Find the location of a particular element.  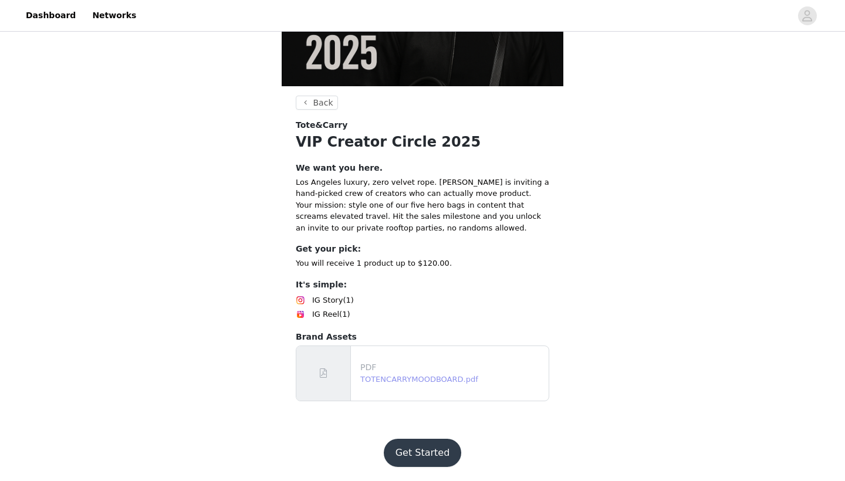

h4: Brand Assets is located at coordinates (423, 337).